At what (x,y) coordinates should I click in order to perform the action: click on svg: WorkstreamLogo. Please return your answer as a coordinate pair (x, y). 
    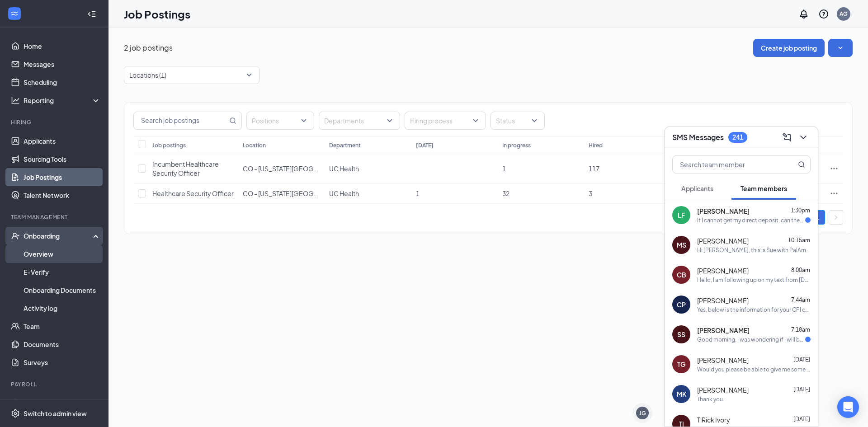
    Looking at the image, I should click on (14, 13).